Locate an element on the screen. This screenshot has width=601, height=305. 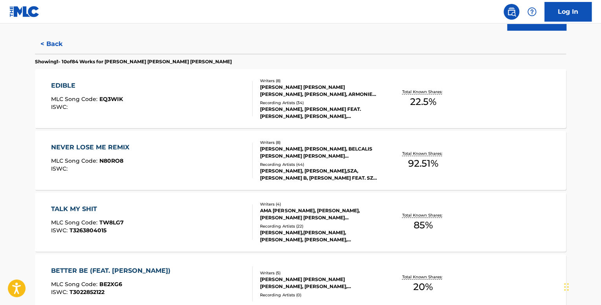
span: 85 % is located at coordinates (422, 225).